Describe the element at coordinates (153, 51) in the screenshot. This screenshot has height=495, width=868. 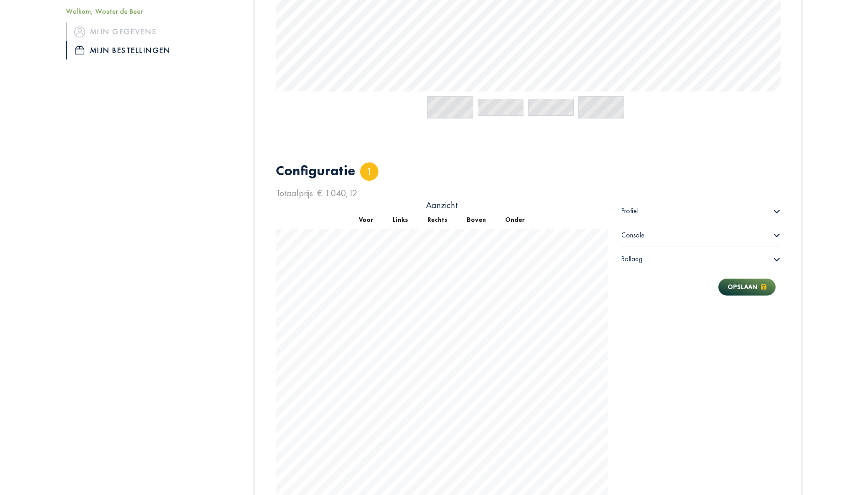
I see `a: iconMijn bestellingen` at that location.